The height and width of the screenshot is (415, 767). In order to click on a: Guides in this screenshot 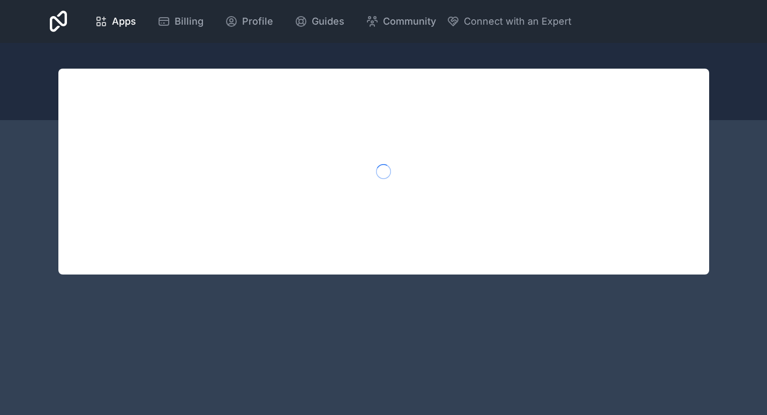, I will do `click(319, 21)`.